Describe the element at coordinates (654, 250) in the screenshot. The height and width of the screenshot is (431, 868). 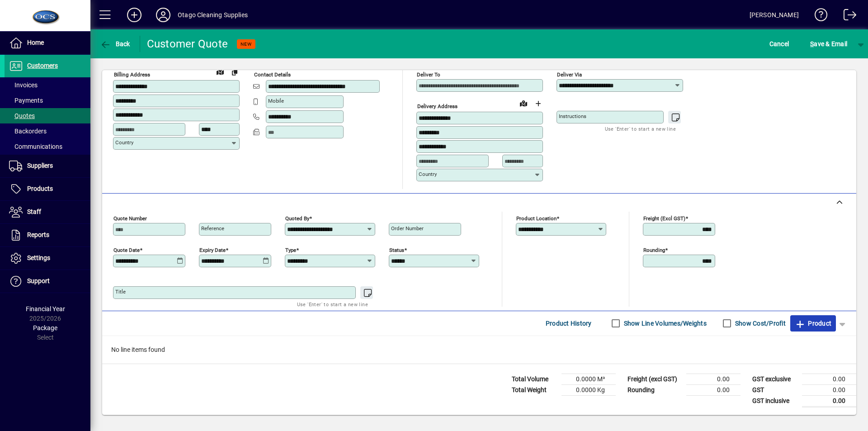
I see `mat-label: Rounding` at that location.